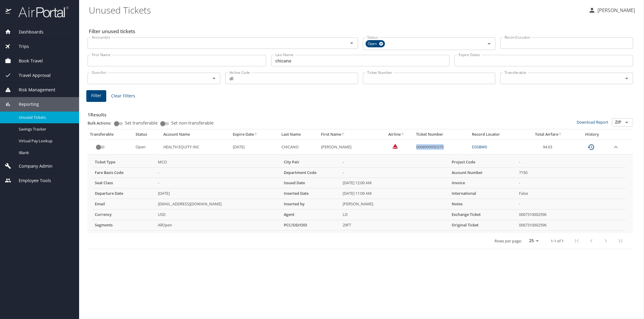  I want to click on span: Clear Filters, so click(123, 96).